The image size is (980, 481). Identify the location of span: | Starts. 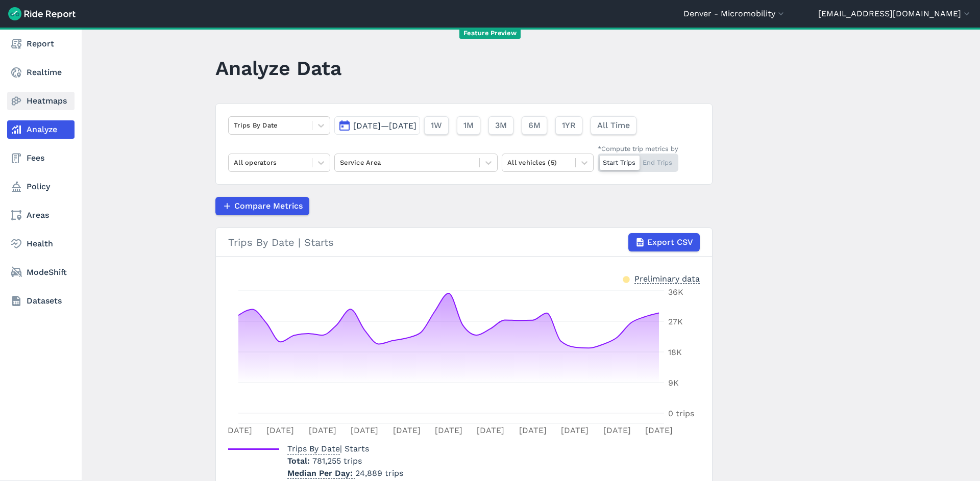
(328, 449).